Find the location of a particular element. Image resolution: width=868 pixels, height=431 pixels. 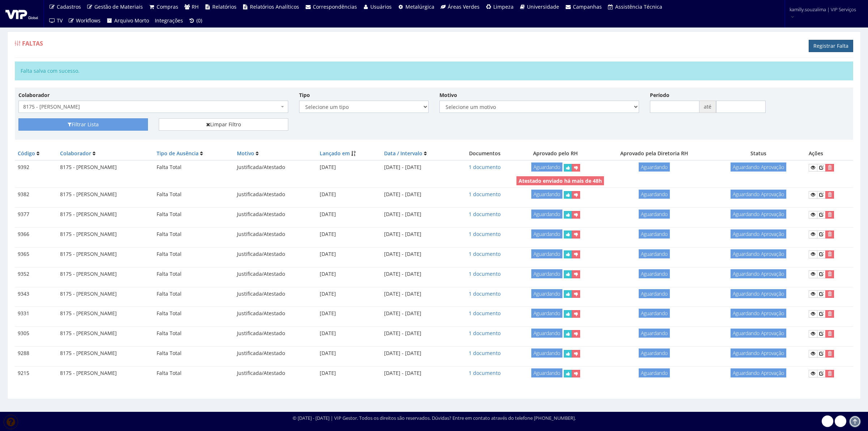

span: RH is located at coordinates (195, 7).